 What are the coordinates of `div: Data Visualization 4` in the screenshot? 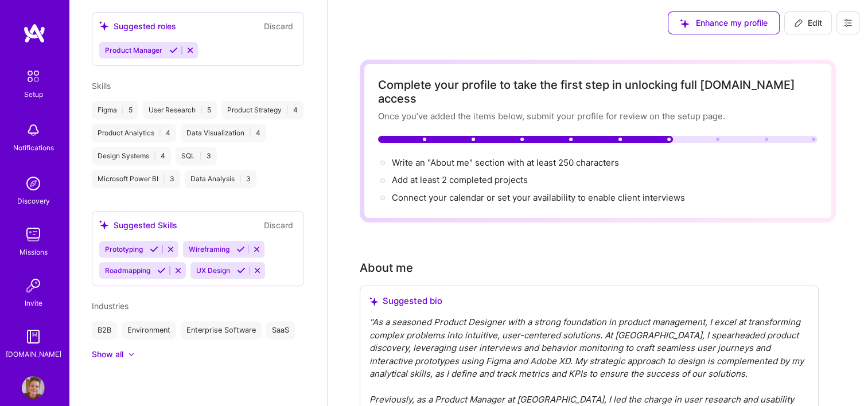 It's located at (223, 133).